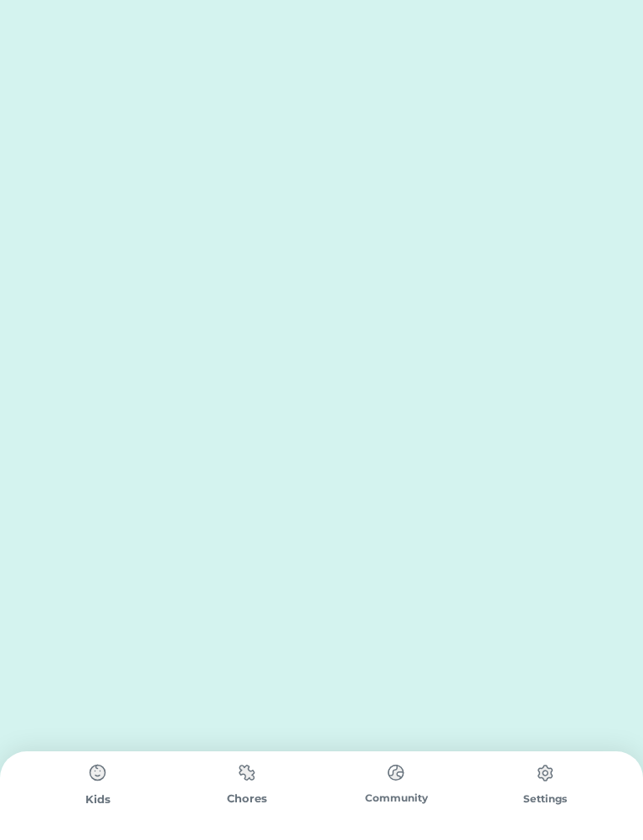 Image resolution: width=643 pixels, height=840 pixels. What do you see at coordinates (395, 799) in the screenshot?
I see `div: Community` at bounding box center [395, 799].